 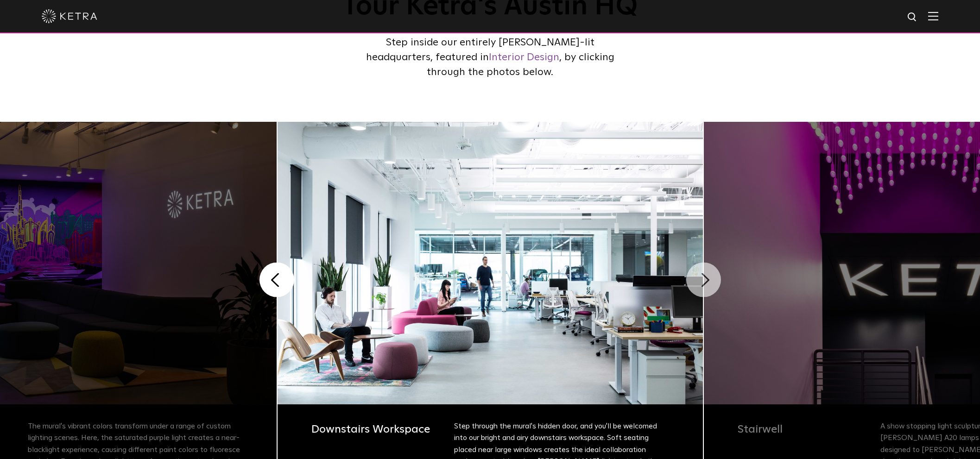 What do you see at coordinates (378, 429) in the screenshot?
I see `h4: Downstairs Workspace` at bounding box center [378, 429].